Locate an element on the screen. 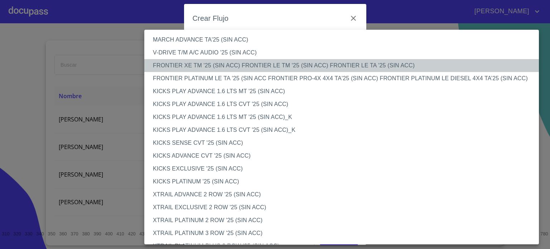 Image resolution: width=550 pixels, height=249 pixels. li: KICKS PLAY ADVANCE 1.6 LTS MT '25 (SIN ACC) is located at coordinates (344, 91).